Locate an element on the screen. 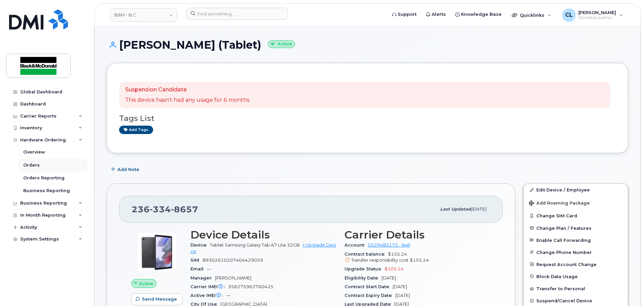  span: Carrier IMEI is located at coordinates (209, 287).